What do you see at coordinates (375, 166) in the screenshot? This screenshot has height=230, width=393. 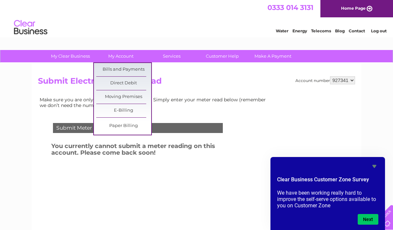 I see `button: Hide survey` at bounding box center [375, 166].